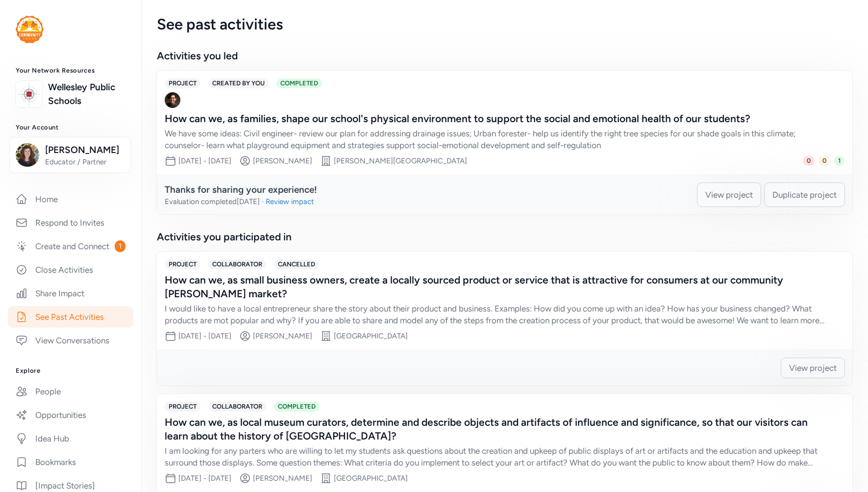 Image resolution: width=868 pixels, height=492 pixels. Describe the element at coordinates (494, 119) in the screenshot. I see `div: How can we, as families, shape our school's physical environment to support the social and emotio...` at that location.